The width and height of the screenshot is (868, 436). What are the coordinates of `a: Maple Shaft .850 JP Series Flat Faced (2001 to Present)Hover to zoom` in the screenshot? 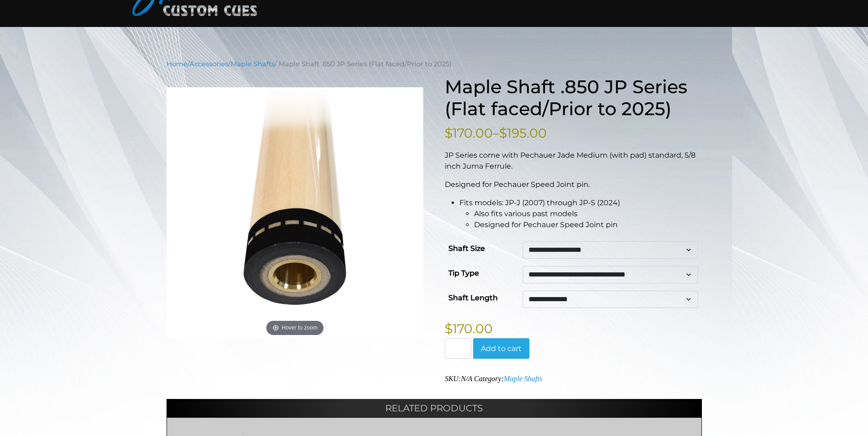 It's located at (295, 213).